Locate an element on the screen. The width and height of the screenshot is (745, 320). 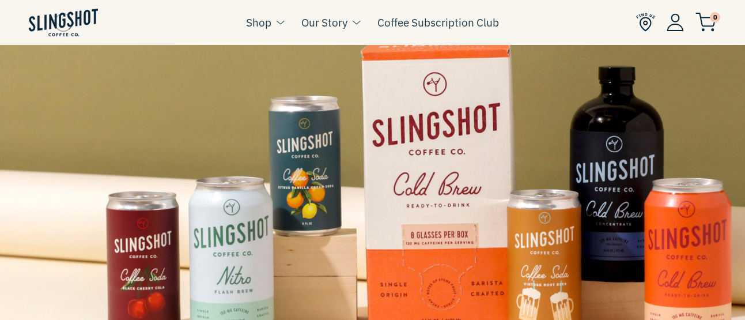
span: 0 is located at coordinates (715, 17).